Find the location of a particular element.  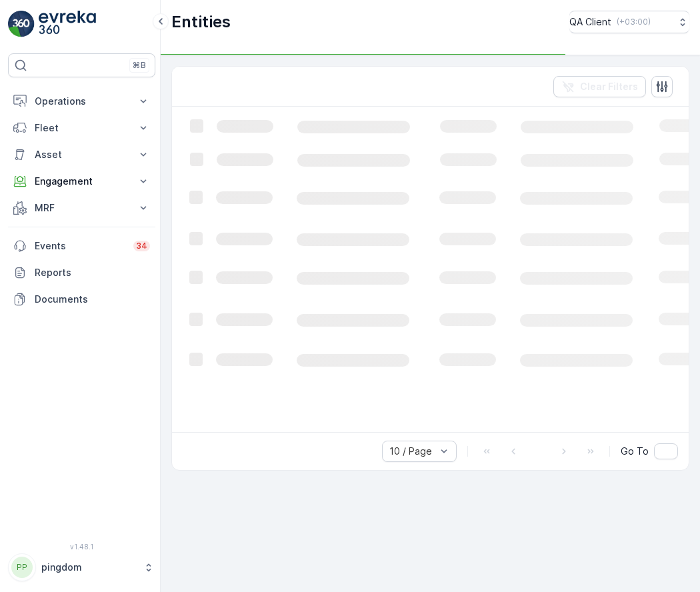

p: ⌘B is located at coordinates (140, 65).